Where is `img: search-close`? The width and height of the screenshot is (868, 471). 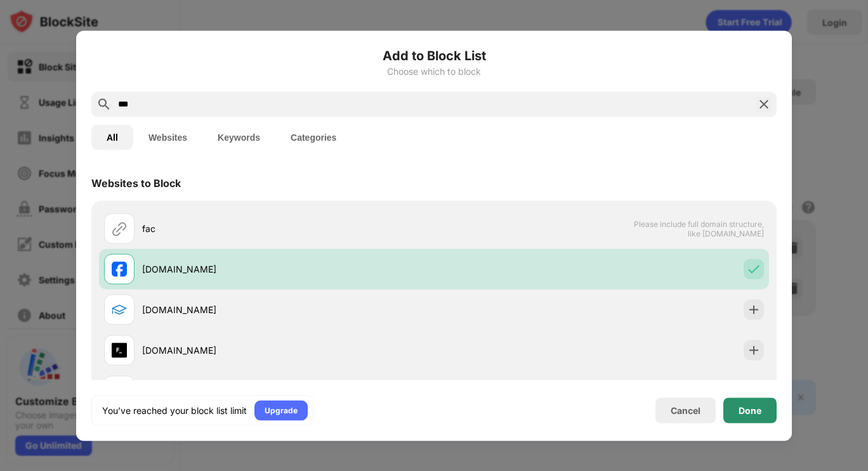 img: search-close is located at coordinates (764, 104).